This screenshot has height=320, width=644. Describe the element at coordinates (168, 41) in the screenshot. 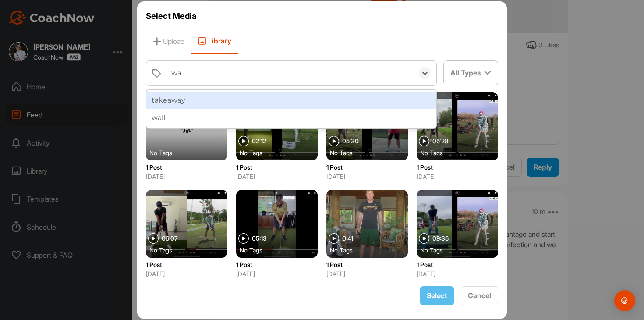

I see `span: Upload` at that location.